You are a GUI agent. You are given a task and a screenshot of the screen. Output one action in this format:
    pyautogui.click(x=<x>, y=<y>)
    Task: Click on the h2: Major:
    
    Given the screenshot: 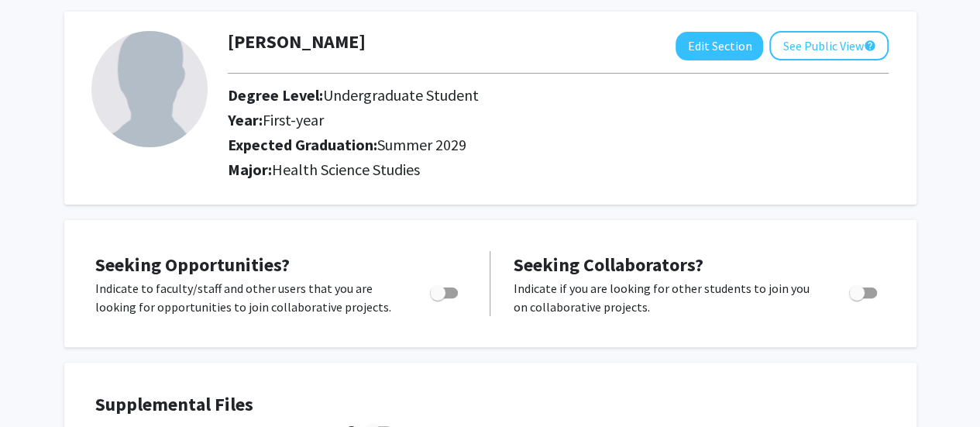 What is the action you would take?
    pyautogui.click(x=558, y=169)
    